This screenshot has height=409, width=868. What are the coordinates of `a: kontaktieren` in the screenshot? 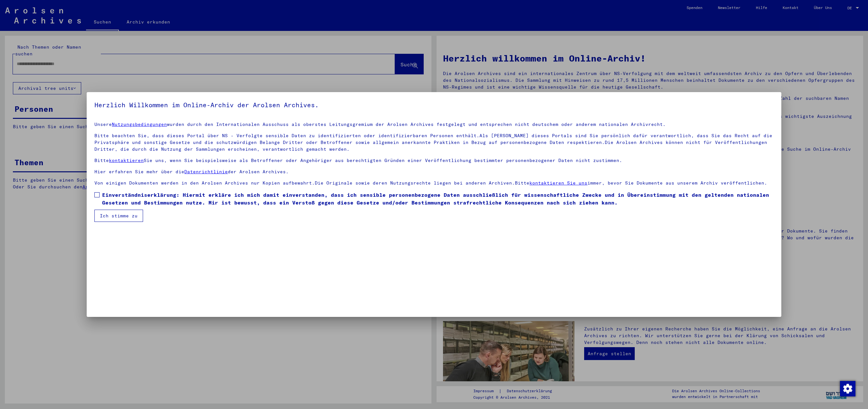 It's located at (126, 160).